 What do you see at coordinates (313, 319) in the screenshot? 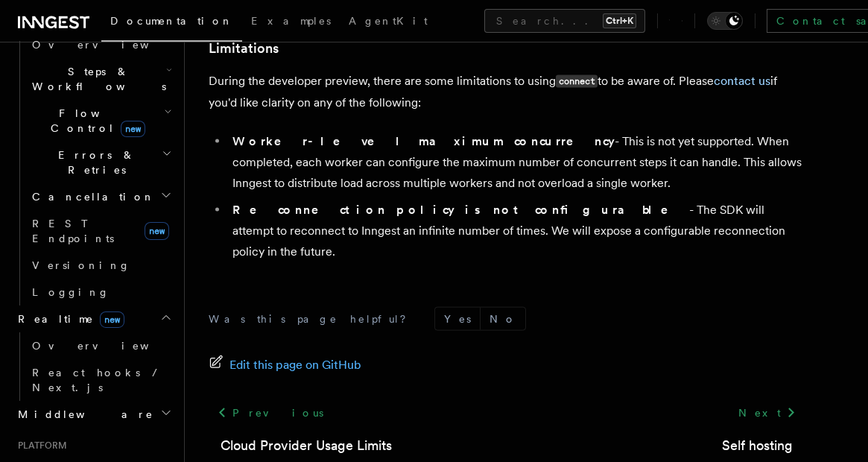
I see `p: Was this page helpful?` at bounding box center [313, 319].